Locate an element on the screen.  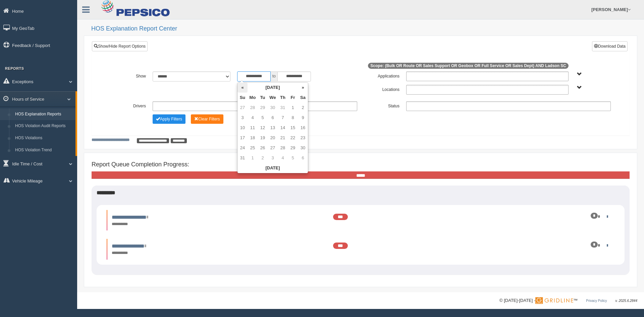
th: Sa is located at coordinates (303, 98).